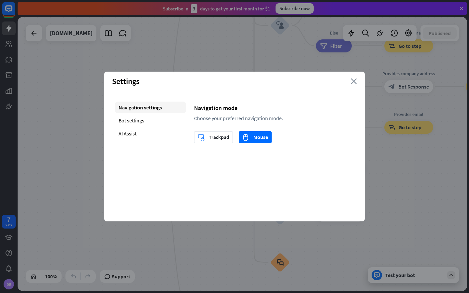  What do you see at coordinates (151, 108) in the screenshot?
I see `div: Navigation settings` at bounding box center [151, 108].